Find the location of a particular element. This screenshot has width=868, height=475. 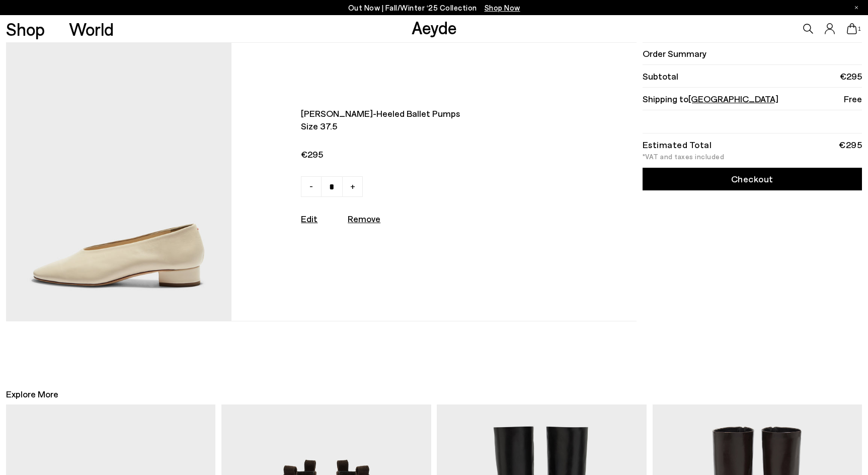

div: Estimated Total is located at coordinates (677, 145).